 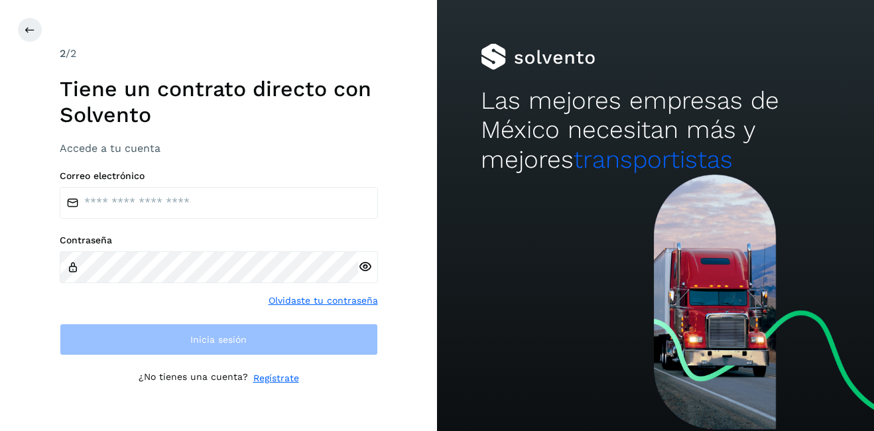 What do you see at coordinates (655, 130) in the screenshot?
I see `h2: Las mejores empresas de México necesitan más y mejores` at bounding box center [655, 130].